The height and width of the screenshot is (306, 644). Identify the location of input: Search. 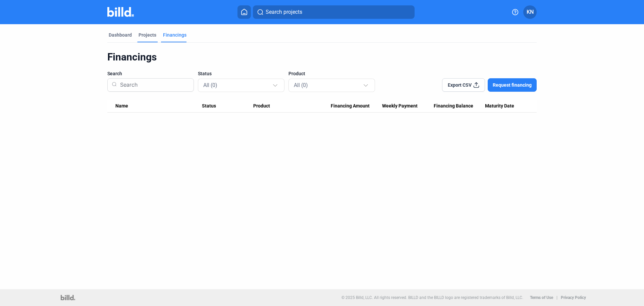
(153, 85).